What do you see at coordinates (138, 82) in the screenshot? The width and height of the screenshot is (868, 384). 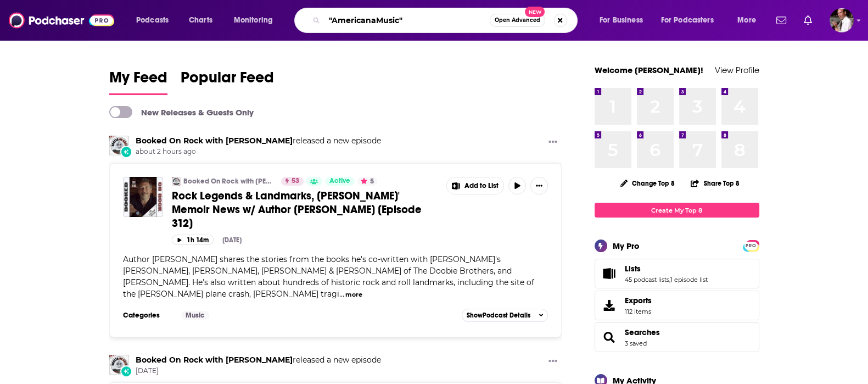 I see `a: My Feed` at bounding box center [138, 82].